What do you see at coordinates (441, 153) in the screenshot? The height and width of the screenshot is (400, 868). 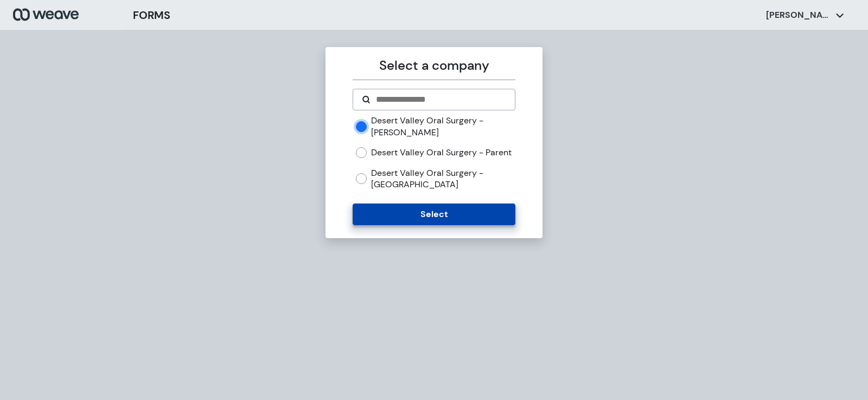 I see `label: Desert Valley Oral Surgery - Parent` at bounding box center [441, 153].